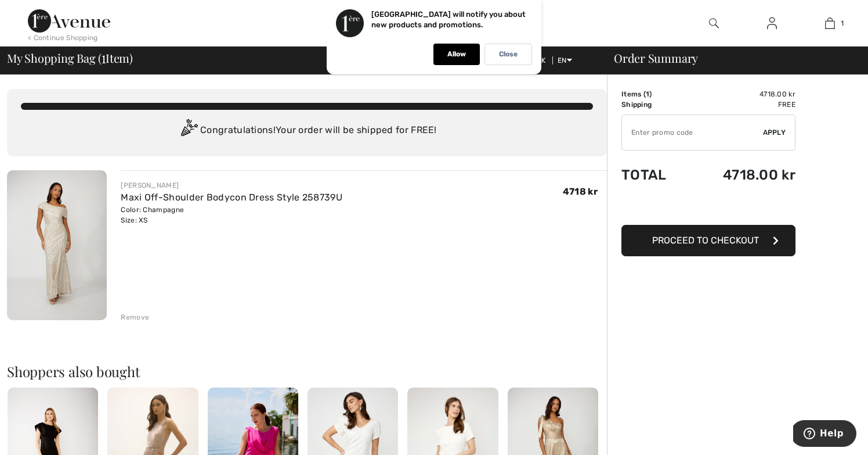 This screenshot has height=455, width=868. What do you see at coordinates (830, 23) in the screenshot?
I see `img: My Bag` at bounding box center [830, 23].